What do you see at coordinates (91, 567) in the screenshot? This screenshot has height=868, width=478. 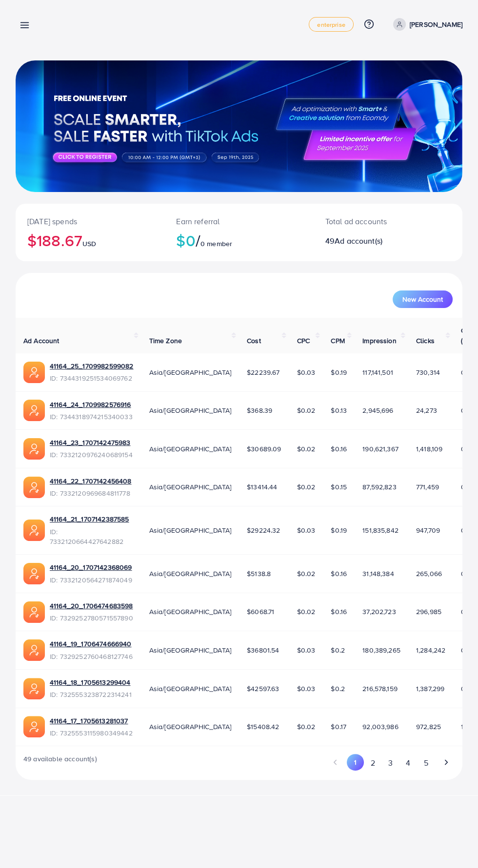 I see `a: 41164_20_1707142368069` at bounding box center [91, 567].